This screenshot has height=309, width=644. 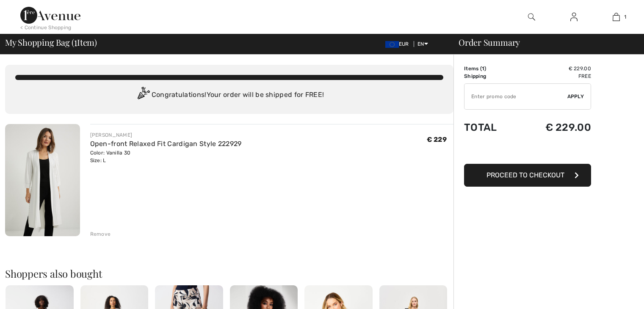 What do you see at coordinates (229, 273) in the screenshot?
I see `h2: Shoppers also bought` at bounding box center [229, 273].